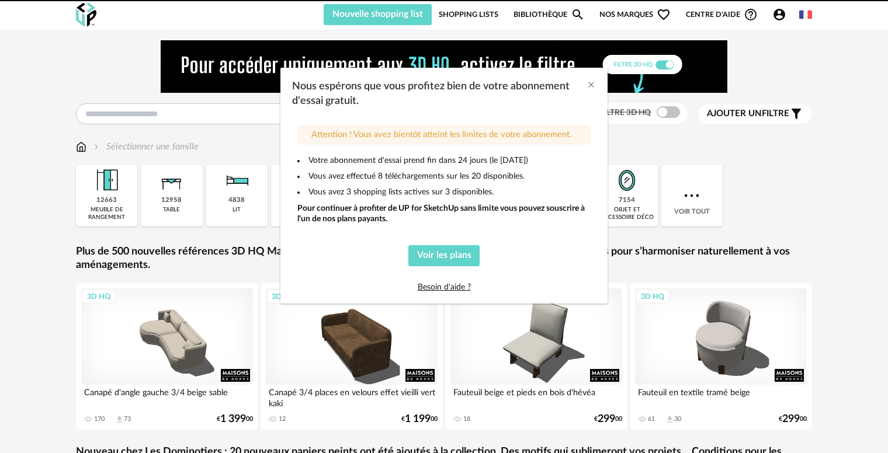 The height and width of the screenshot is (453, 888). I want to click on div: Pour continuer à profiter de UP for SketchUp sans limite vous pouvez souscrire à l'un de nos plan..., so click(444, 214).